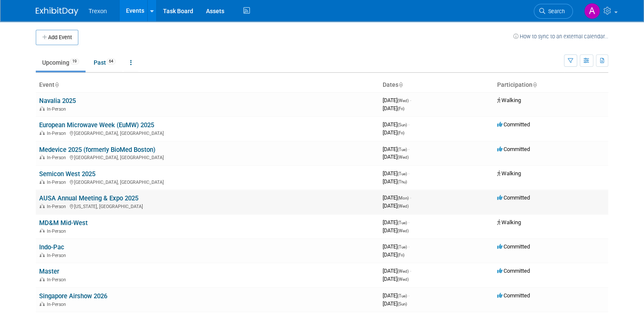 The width and height of the screenshot is (644, 314). I want to click on span: (Thu), so click(402, 181).